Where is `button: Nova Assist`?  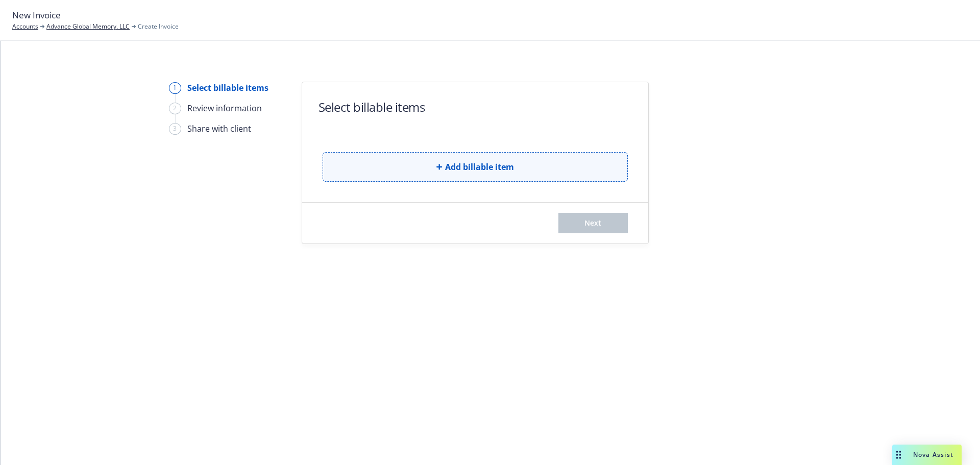 button: Nova Assist is located at coordinates (927, 454).